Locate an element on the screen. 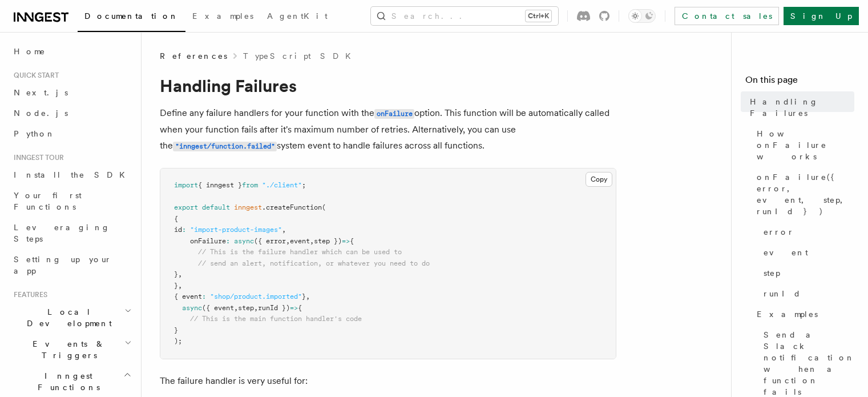  span: .createFunction is located at coordinates (292, 208).